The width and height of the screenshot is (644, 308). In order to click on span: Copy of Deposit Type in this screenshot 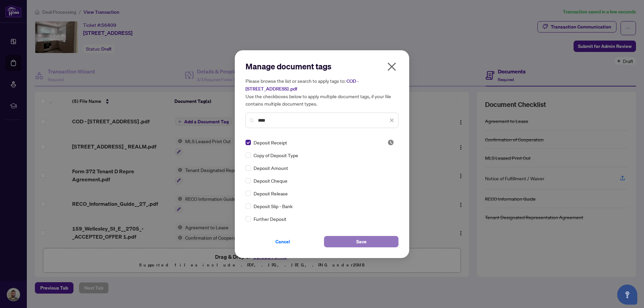, I will do `click(276, 155)`.